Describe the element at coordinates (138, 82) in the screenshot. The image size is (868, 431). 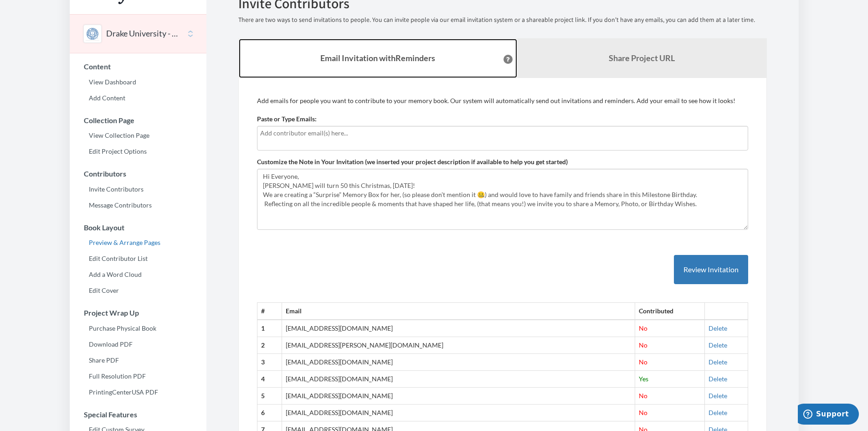
I see `a: View Dashboard` at that location.